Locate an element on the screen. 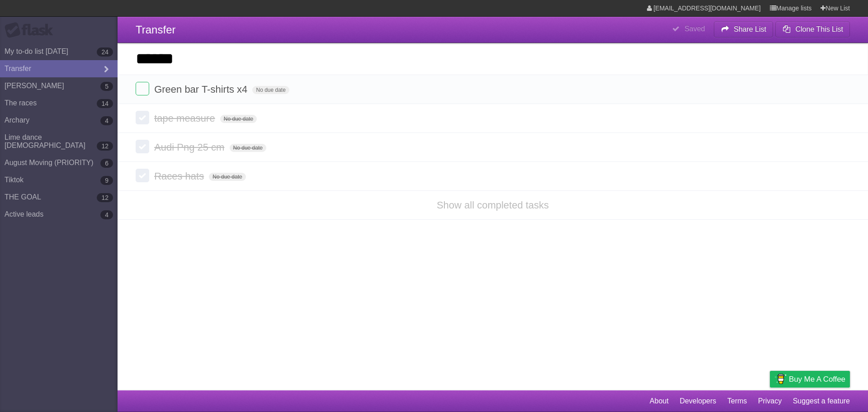  span: Transfer is located at coordinates (155, 29).